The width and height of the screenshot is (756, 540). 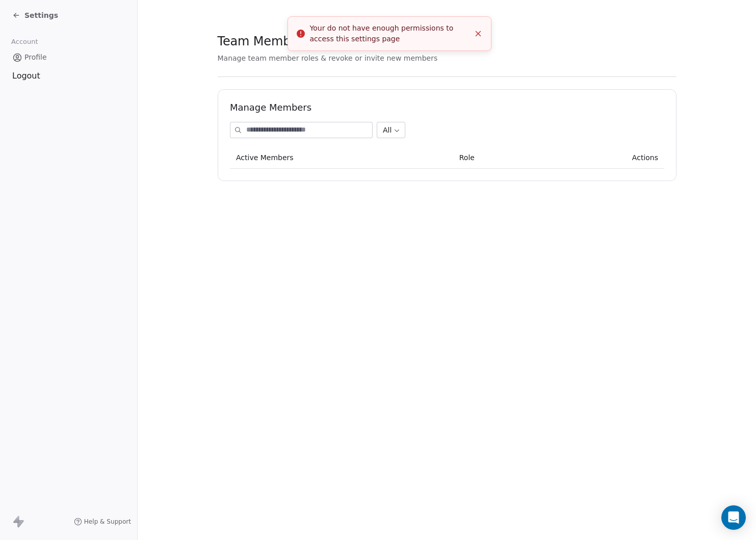 I want to click on div: Logout, so click(x=69, y=76).